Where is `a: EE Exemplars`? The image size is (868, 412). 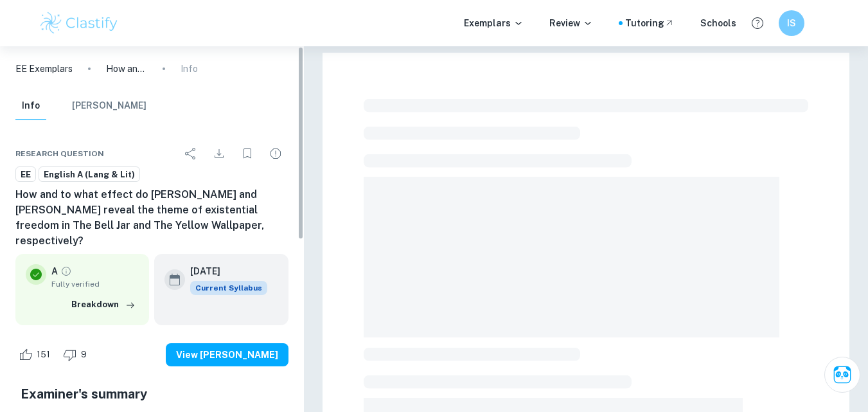
a: EE Exemplars is located at coordinates (44, 69).